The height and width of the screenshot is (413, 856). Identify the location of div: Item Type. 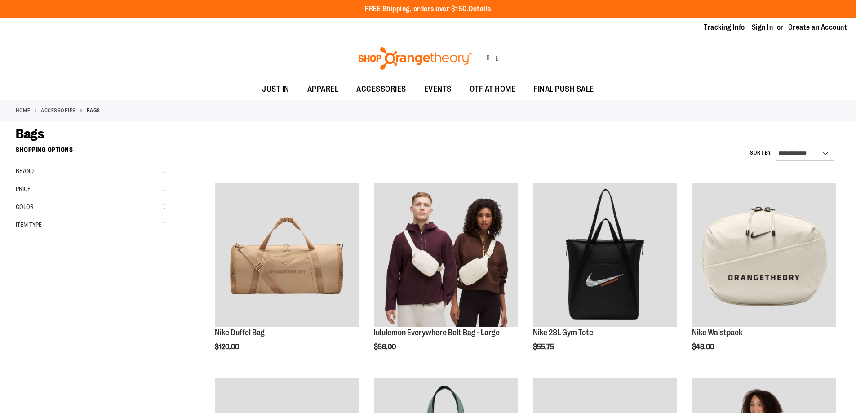
(93, 225).